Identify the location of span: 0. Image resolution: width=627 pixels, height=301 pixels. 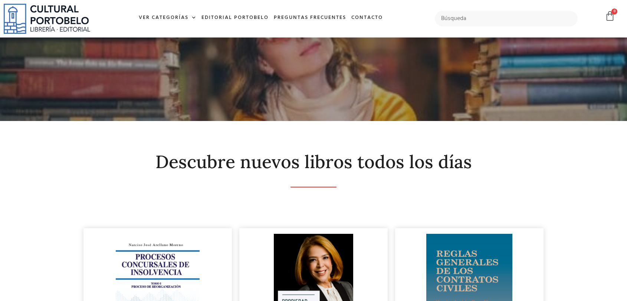
(615, 12).